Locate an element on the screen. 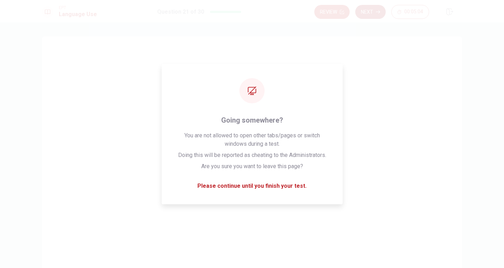  span: visits is located at coordinates (211, 182).